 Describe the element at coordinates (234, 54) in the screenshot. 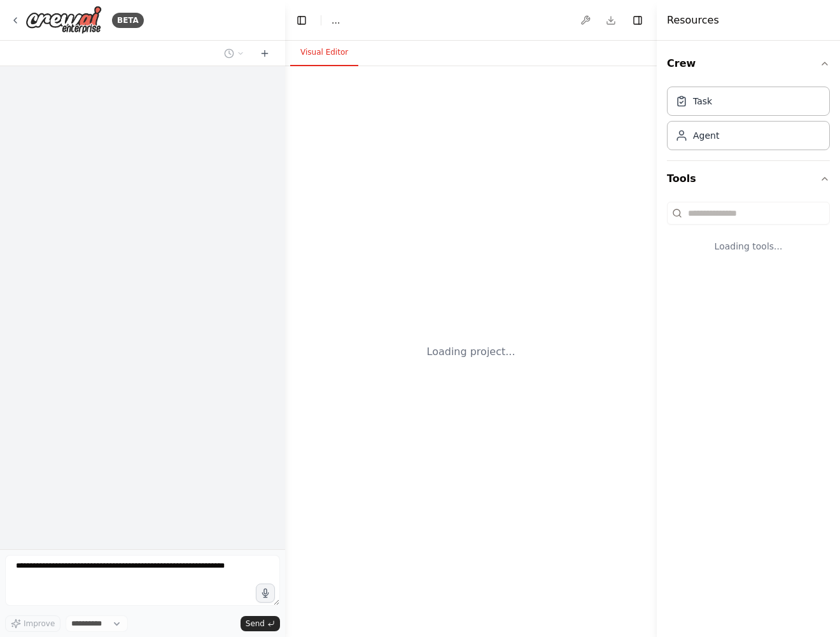

I see `button: Switch to previous chat` at that location.